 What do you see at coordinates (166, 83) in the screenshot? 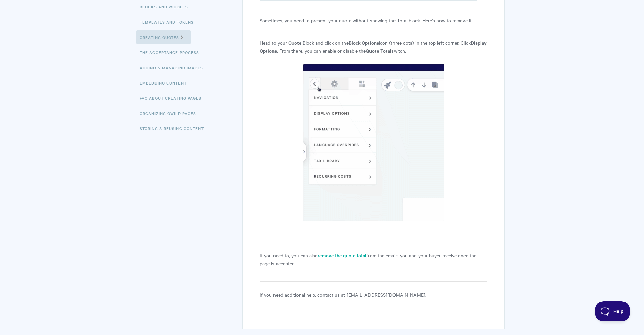
I see `a: Embedding Content` at bounding box center [166, 83].